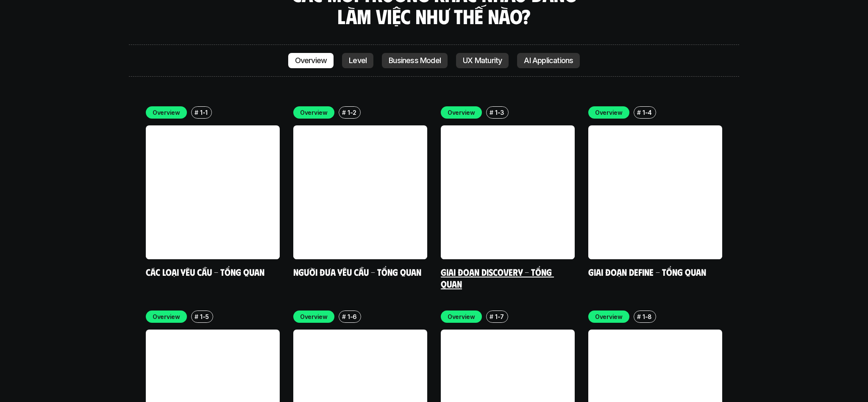 Image resolution: width=868 pixels, height=402 pixels. Describe the element at coordinates (357, 61) in the screenshot. I see `p: Level` at that location.